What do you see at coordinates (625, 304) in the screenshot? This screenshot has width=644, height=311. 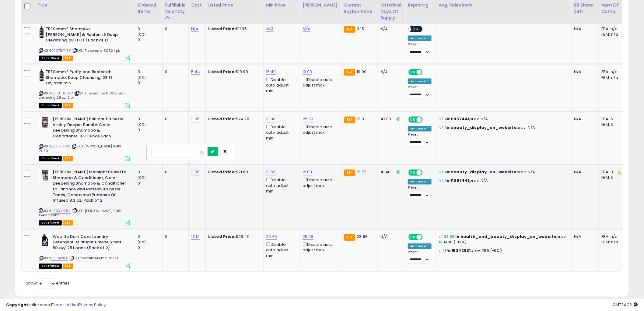 I see `span: 2025-09-9 14:22 GMT` at bounding box center [625, 304].